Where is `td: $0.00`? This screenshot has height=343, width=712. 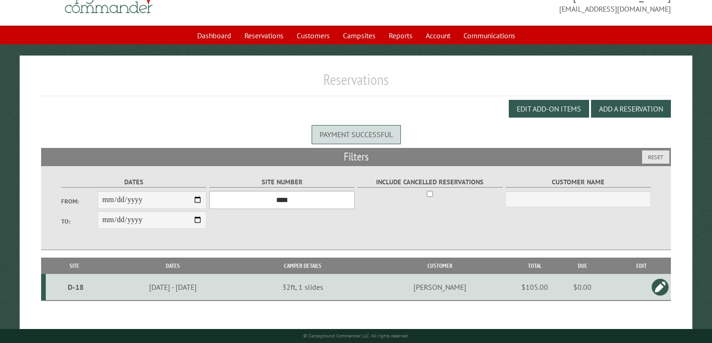 td: $0.00 is located at coordinates (583, 287).